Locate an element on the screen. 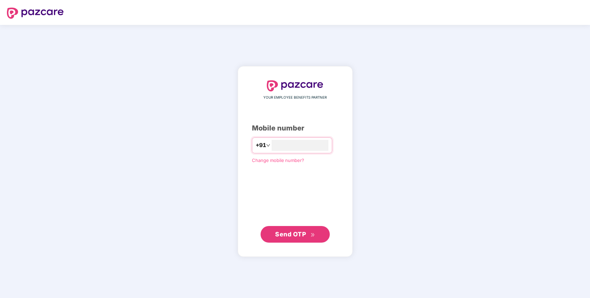 This screenshot has width=590, height=298. div: Mobile number is located at coordinates (295, 128).